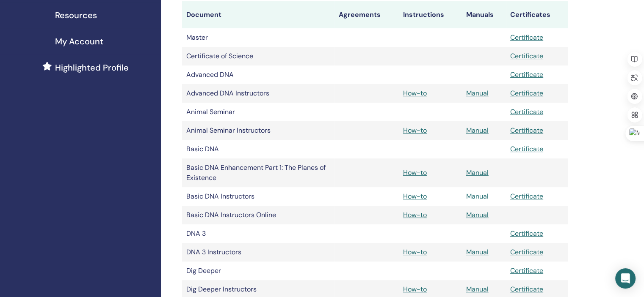 Image resolution: width=644 pixels, height=297 pixels. What do you see at coordinates (367, 15) in the screenshot?
I see `th: Agreements` at bounding box center [367, 15].